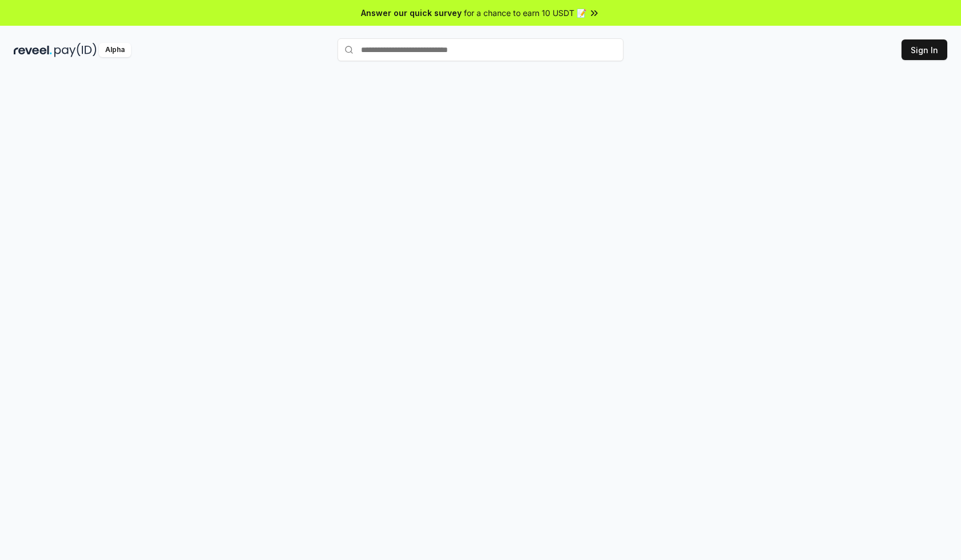 This screenshot has height=560, width=961. I want to click on span: for a chance to earn 10 USDT 📝, so click(525, 13).